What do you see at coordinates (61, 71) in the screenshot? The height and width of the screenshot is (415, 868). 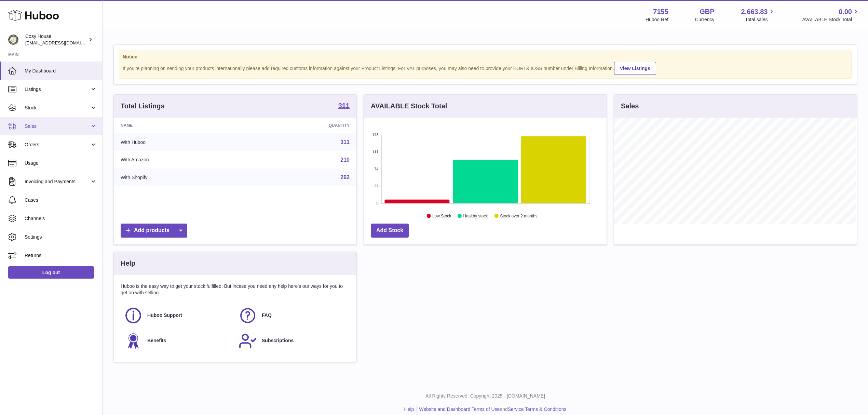 I see `span: My Dashboard` at bounding box center [61, 71].